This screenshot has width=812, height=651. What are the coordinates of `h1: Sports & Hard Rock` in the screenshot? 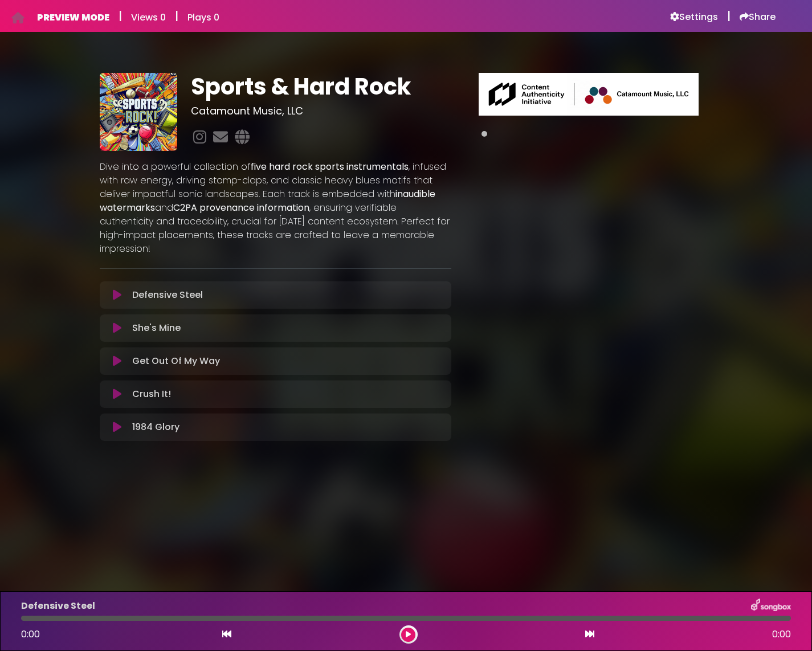 It's located at (320, 87).